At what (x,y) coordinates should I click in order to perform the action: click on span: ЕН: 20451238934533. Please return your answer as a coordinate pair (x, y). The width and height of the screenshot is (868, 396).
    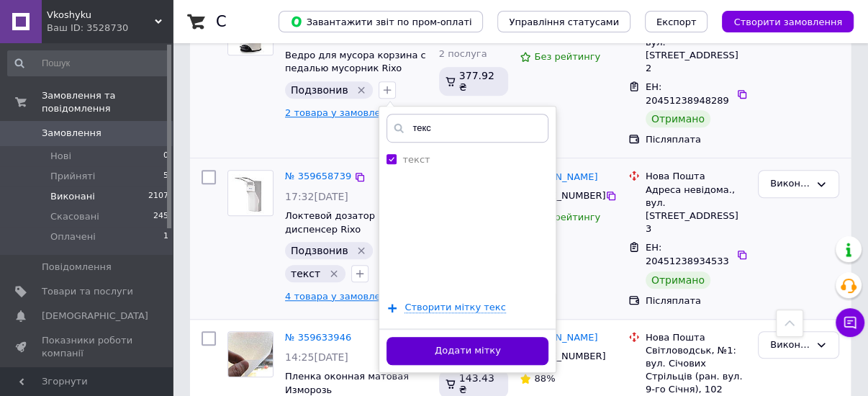
    Looking at the image, I should click on (687, 254).